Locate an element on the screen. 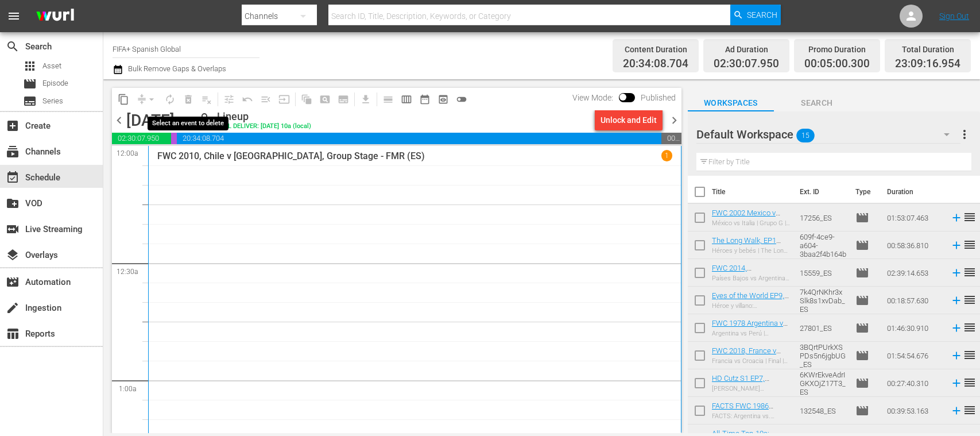 The width and height of the screenshot is (980, 436). span: toggle_off is located at coordinates (462, 99).